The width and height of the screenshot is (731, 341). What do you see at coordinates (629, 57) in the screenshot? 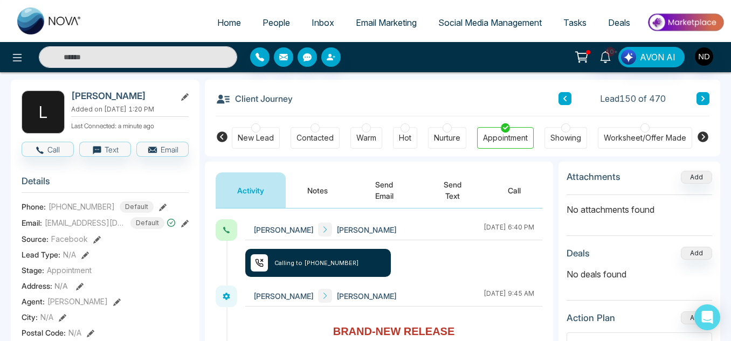
I see `img: Lead Flow` at bounding box center [629, 57].